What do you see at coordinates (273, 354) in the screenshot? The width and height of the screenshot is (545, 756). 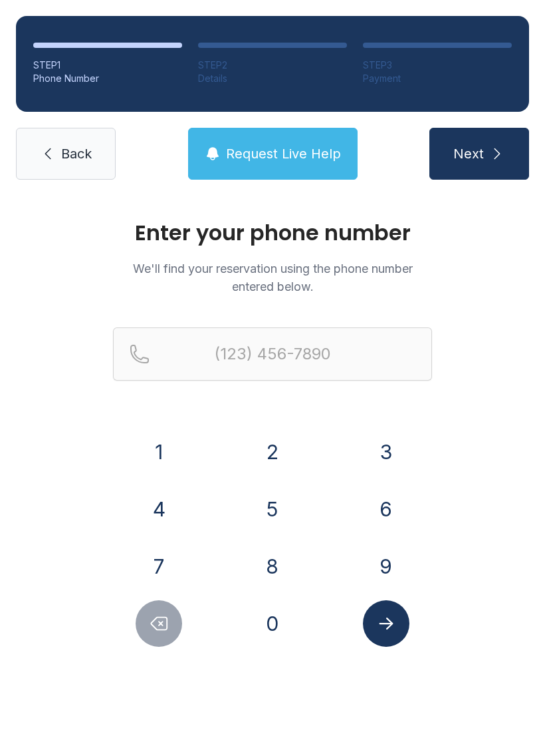 I see `input: Reservation phone number` at bounding box center [273, 354].